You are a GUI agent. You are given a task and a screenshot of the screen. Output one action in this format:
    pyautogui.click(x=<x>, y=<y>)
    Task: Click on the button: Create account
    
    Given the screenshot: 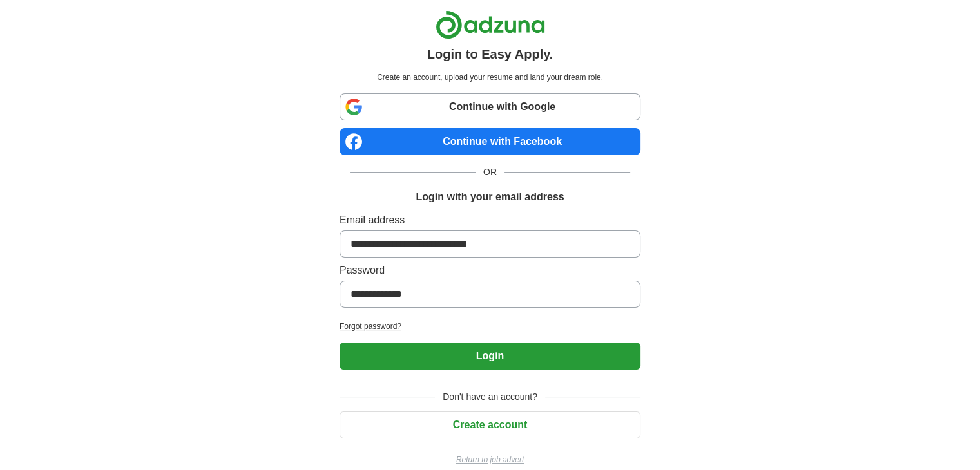 What is the action you would take?
    pyautogui.click(x=490, y=425)
    